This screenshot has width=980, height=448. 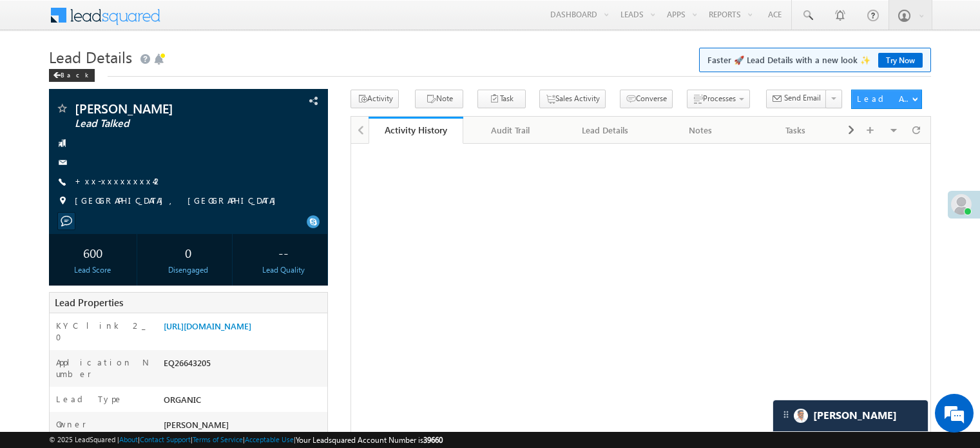 I want to click on img: carter-drag, so click(x=785, y=414).